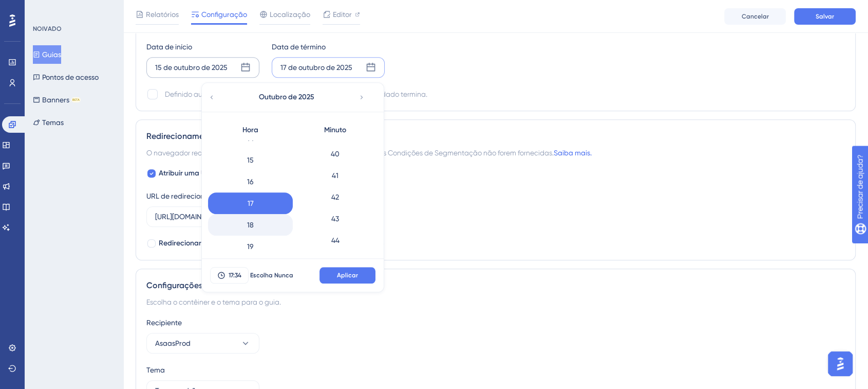 This screenshot has height=389, width=868. I want to click on font: Recipiente, so click(164, 322).